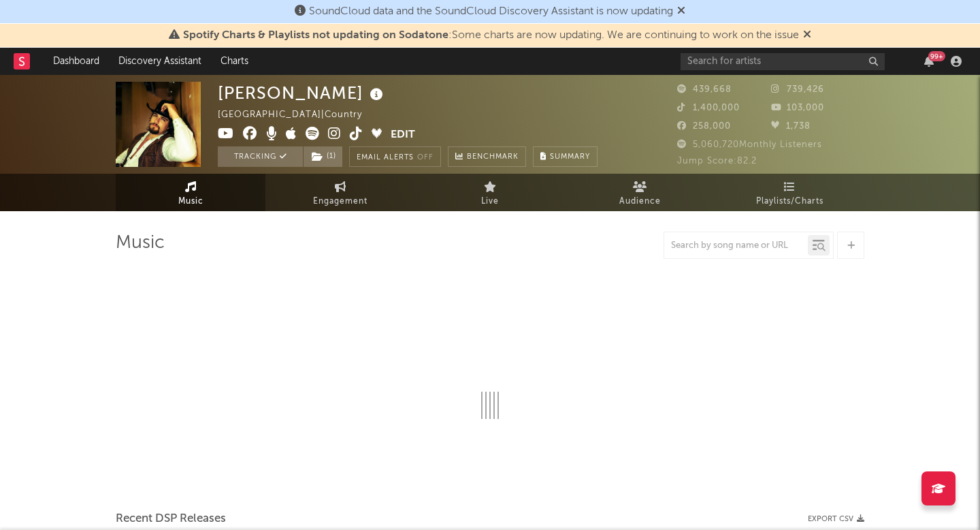 The width and height of the screenshot is (980, 530). Describe the element at coordinates (403, 135) in the screenshot. I see `button: Edit` at that location.